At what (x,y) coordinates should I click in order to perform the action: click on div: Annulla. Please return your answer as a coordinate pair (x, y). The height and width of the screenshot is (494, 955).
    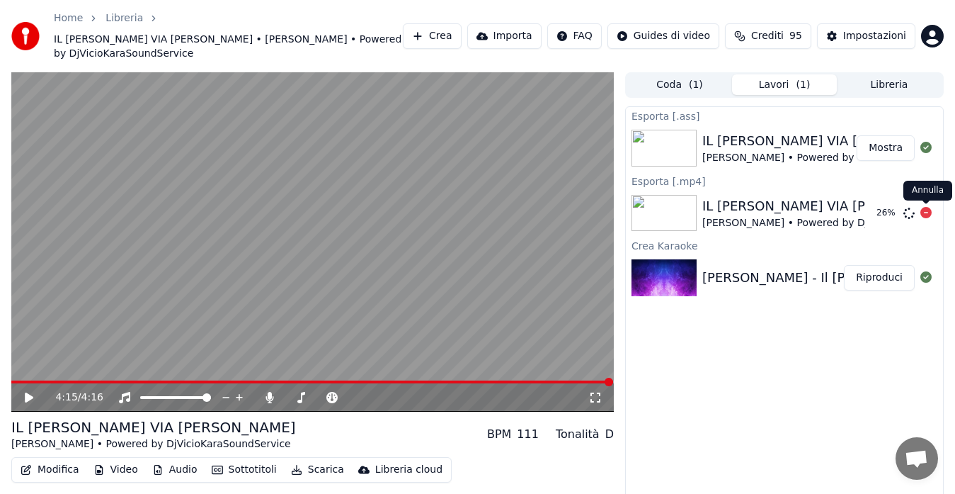
    Looking at the image, I should click on (928, 191).